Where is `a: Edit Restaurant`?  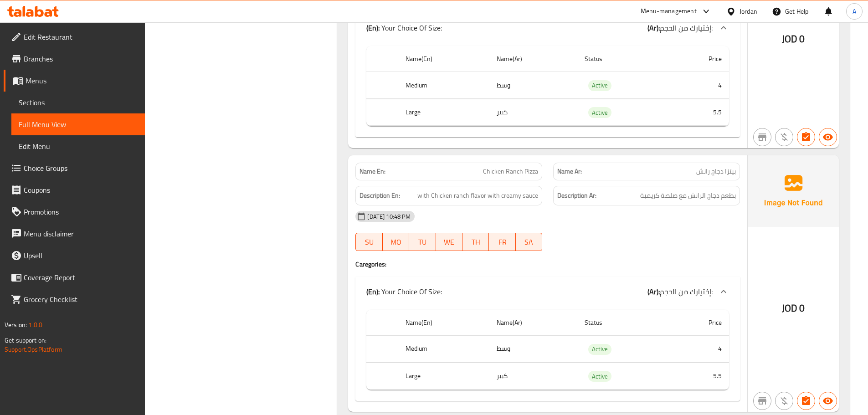
a: Edit Restaurant is located at coordinates (75, 37).